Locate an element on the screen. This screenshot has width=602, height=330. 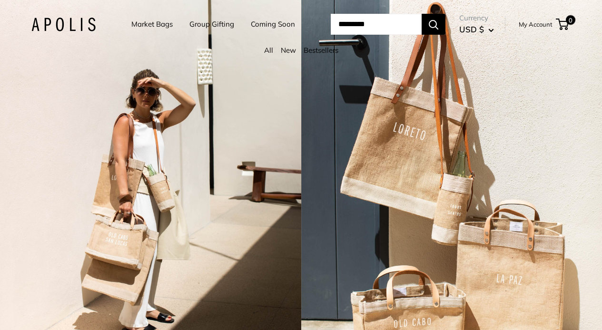
a: My Account is located at coordinates (535, 24).